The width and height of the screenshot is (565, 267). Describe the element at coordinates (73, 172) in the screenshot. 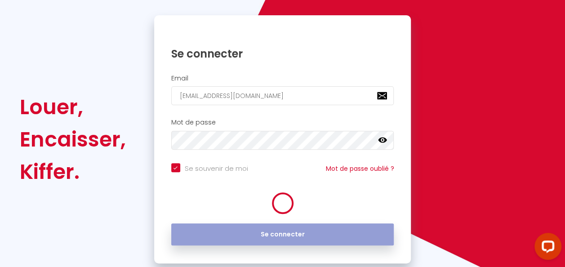

I see `div: Kiffer.` at that location.